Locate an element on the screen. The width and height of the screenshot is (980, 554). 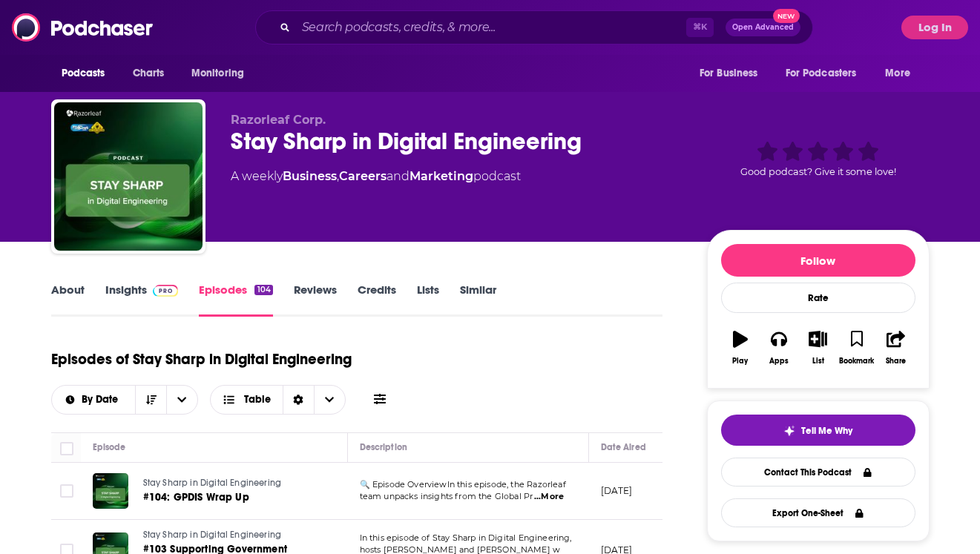
span: New is located at coordinates (786, 16).